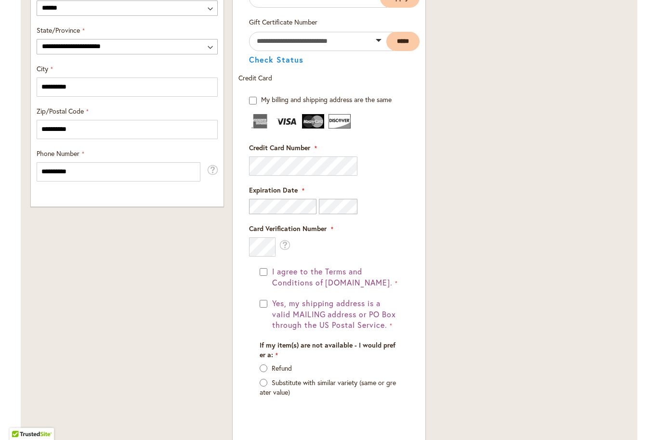 Image resolution: width=658 pixels, height=440 pixels. What do you see at coordinates (273, 190) in the screenshot?
I see `span: Expiration Date` at bounding box center [273, 190].